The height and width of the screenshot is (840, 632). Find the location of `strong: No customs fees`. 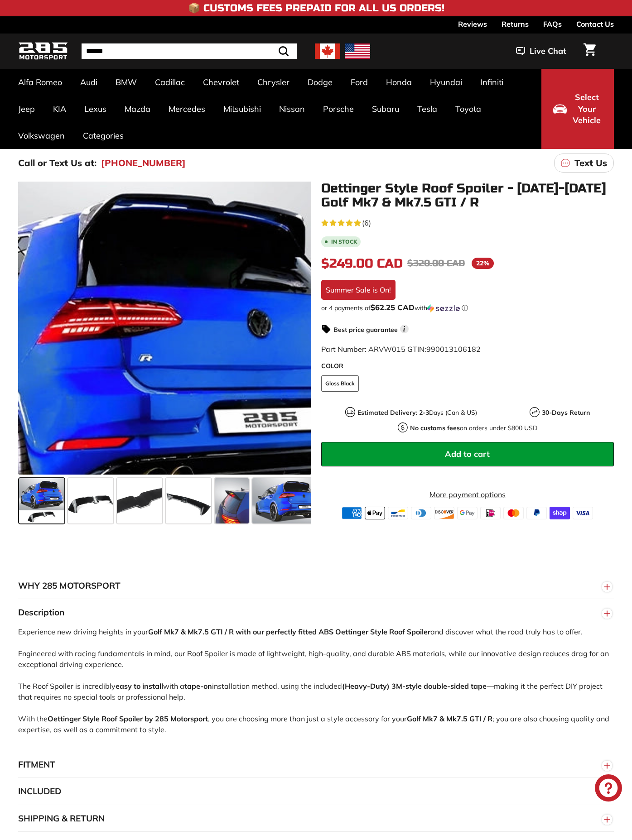

strong: No customs fees is located at coordinates (435, 428).